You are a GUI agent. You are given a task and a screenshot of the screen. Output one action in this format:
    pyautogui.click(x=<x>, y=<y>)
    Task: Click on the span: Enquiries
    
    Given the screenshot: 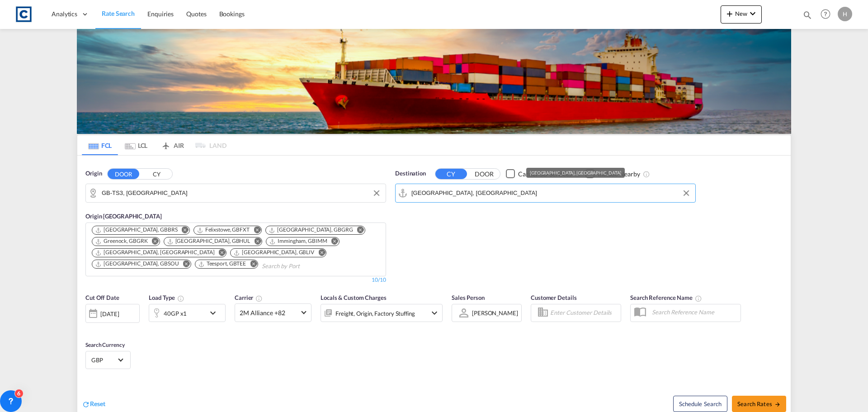 What is the action you would take?
    pyautogui.click(x=161, y=14)
    